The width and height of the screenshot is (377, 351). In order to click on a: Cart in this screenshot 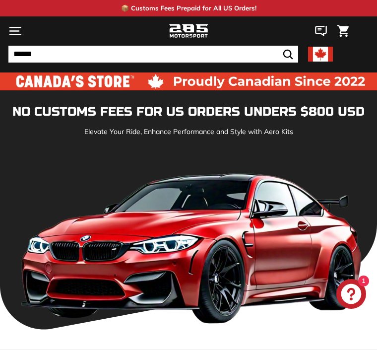, I will do `click(343, 31)`.